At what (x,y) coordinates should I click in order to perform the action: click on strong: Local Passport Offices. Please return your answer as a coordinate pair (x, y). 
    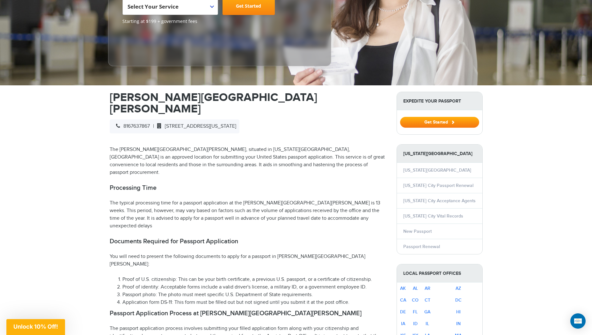
    Looking at the image, I should click on (440, 274).